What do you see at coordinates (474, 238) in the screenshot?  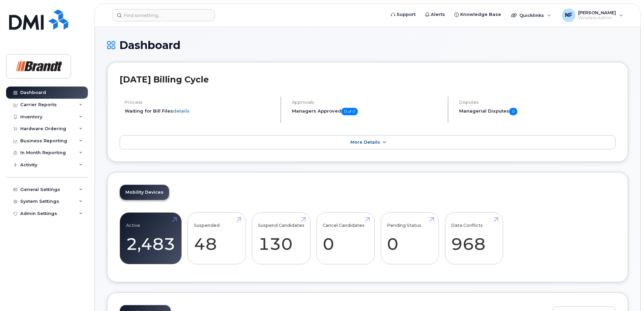 I see `a: Data Conflicts 968` at bounding box center [474, 238].